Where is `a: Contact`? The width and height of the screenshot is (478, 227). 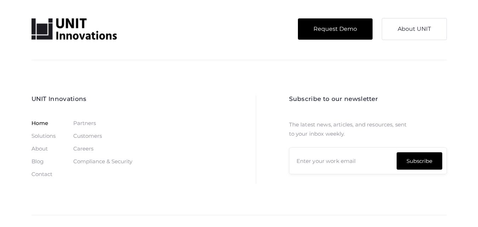
a: Contact is located at coordinates (42, 174).